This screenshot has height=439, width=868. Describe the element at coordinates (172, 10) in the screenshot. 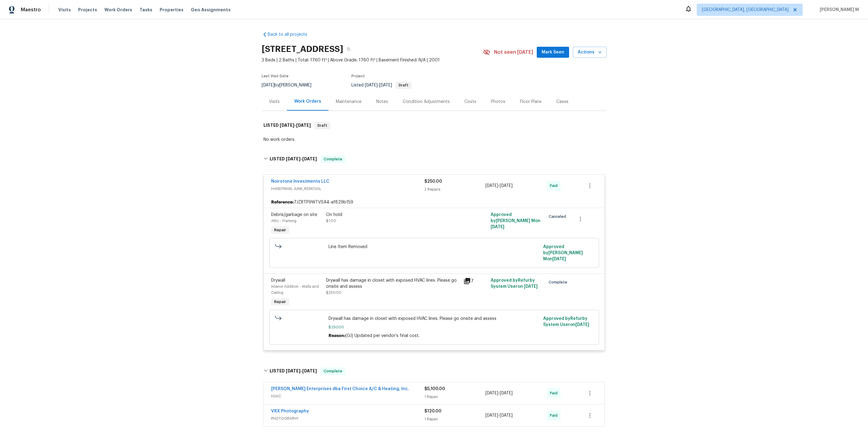

I see `span: Properties` at that location.